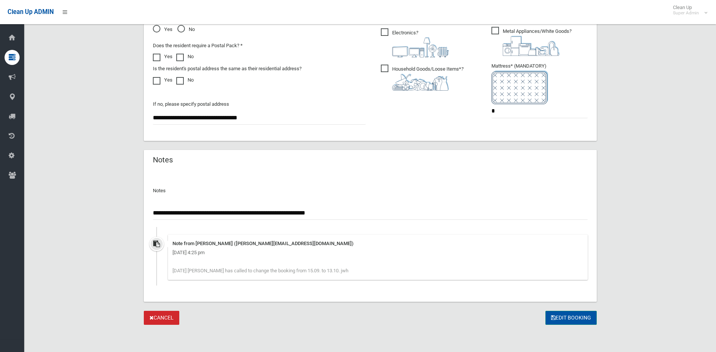 The image size is (716, 352). I want to click on a: Cancel, so click(162, 318).